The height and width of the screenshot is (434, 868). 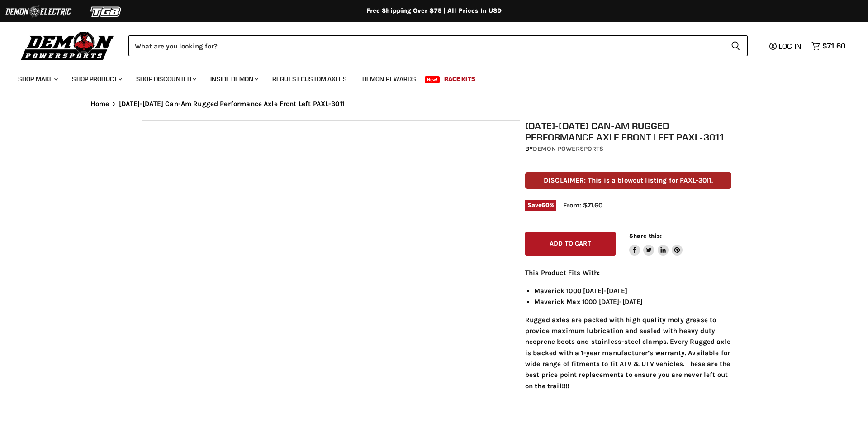 What do you see at coordinates (37, 79) in the screenshot?
I see `a: Shop Make` at bounding box center [37, 79].